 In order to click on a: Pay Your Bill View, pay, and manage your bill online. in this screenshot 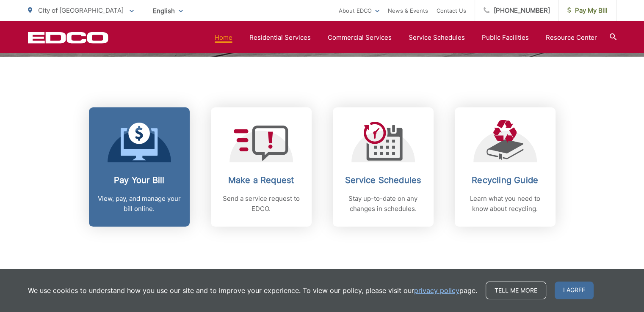, I will do `click(139, 167)`.